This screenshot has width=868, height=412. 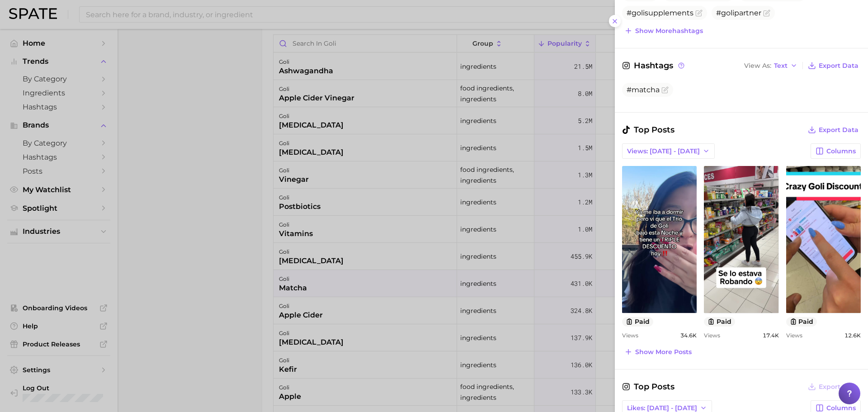 What do you see at coordinates (643, 89) in the screenshot?
I see `span: #matcha` at bounding box center [643, 89].